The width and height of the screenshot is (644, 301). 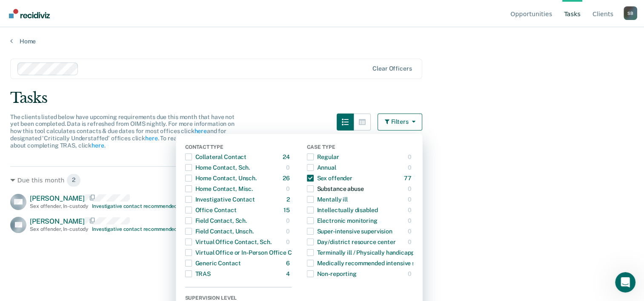 What do you see at coordinates (322, 98) in the screenshot?
I see `div: Tasks` at bounding box center [322, 98].